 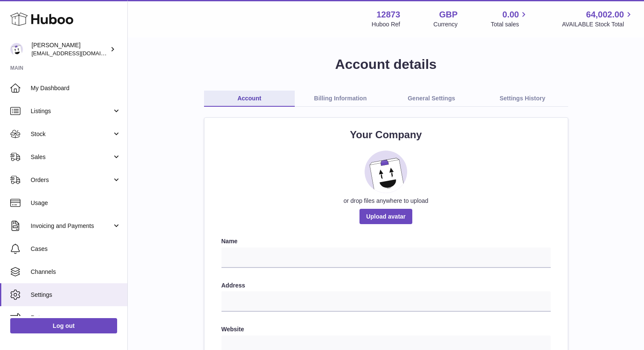 What do you see at coordinates (386, 286) in the screenshot?
I see `label: Address` at bounding box center [386, 286].